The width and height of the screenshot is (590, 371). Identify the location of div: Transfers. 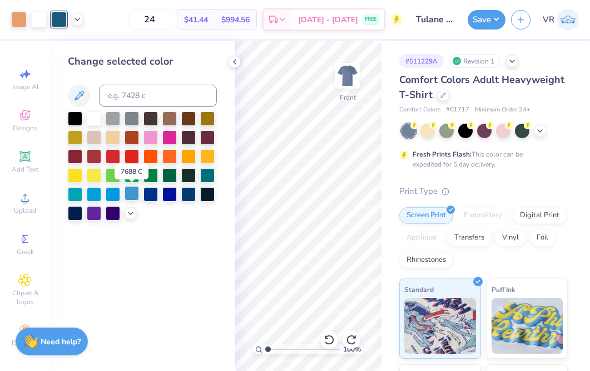
(470, 238).